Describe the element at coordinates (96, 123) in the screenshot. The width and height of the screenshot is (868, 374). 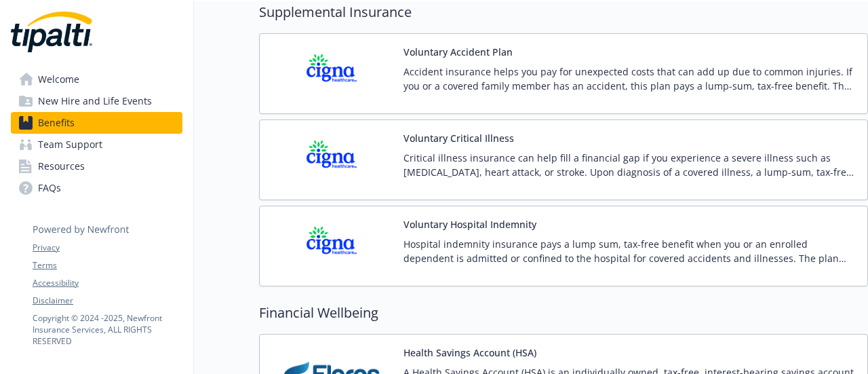
I see `a: Benefits` at that location.